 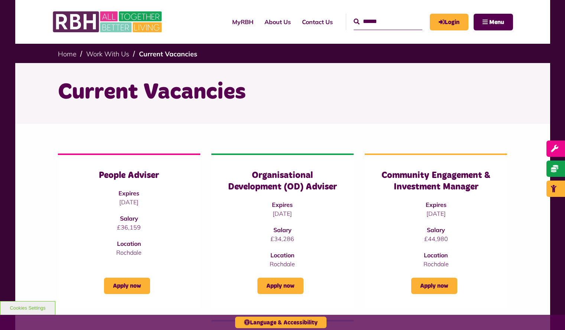 What do you see at coordinates (435, 239) in the screenshot?
I see `p: £44,980` at bounding box center [435, 239].